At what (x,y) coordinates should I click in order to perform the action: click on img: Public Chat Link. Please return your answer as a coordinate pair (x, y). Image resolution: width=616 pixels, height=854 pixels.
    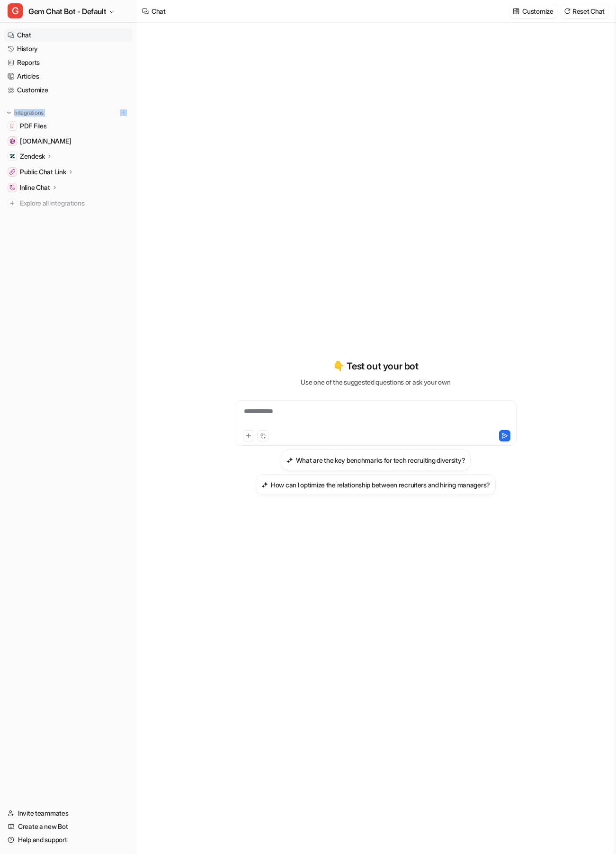
    Looking at the image, I should click on (13, 172).